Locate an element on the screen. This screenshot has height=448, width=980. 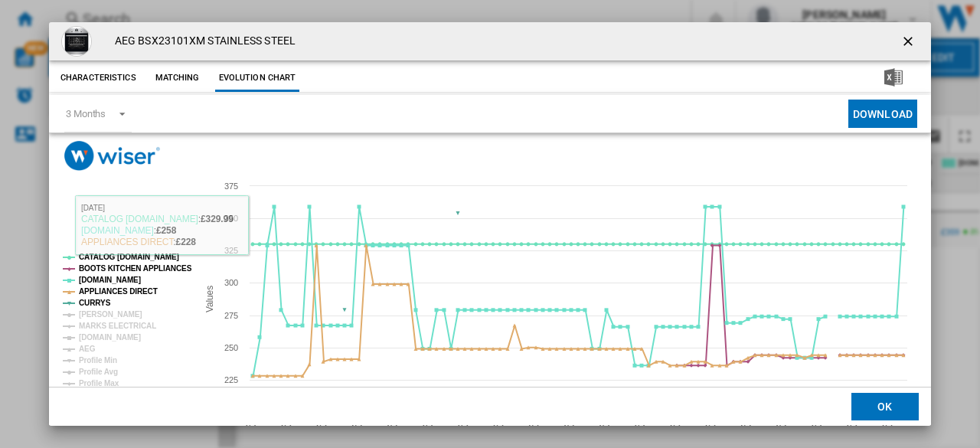
tspan: 300 is located at coordinates (231, 283).